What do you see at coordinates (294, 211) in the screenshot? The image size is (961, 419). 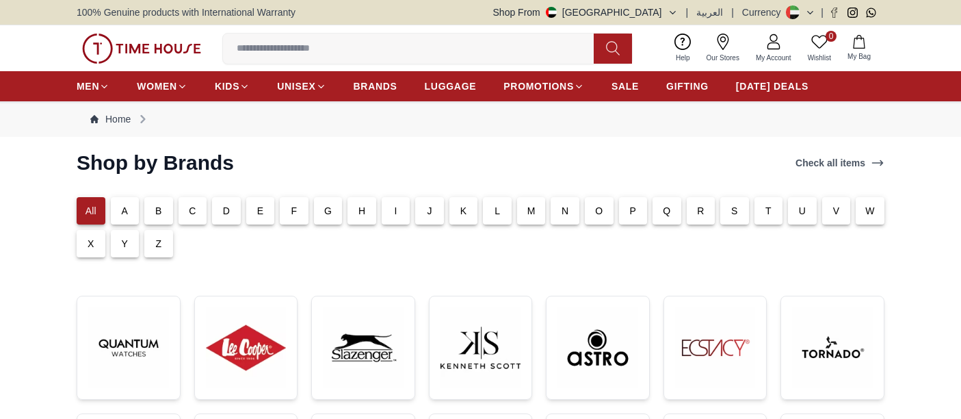 I see `p: F` at bounding box center [294, 211].